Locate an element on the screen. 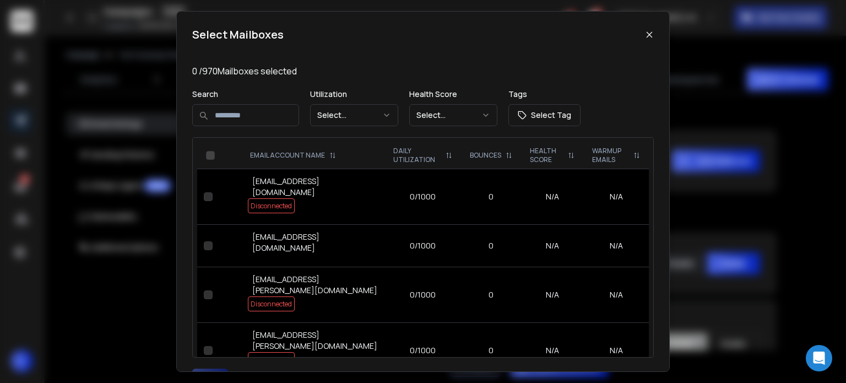 The height and width of the screenshot is (383, 846). h1: Select Mailboxes is located at coordinates (238, 35).